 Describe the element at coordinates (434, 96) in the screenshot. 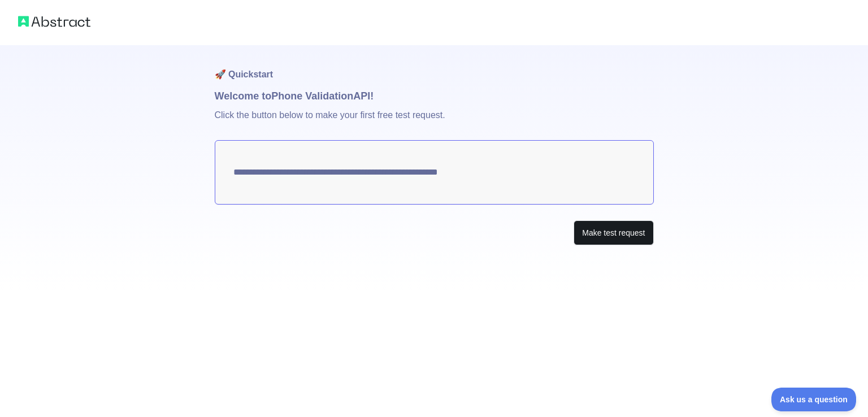

I see `h1: Welcome to Phone Validation API!` at that location.